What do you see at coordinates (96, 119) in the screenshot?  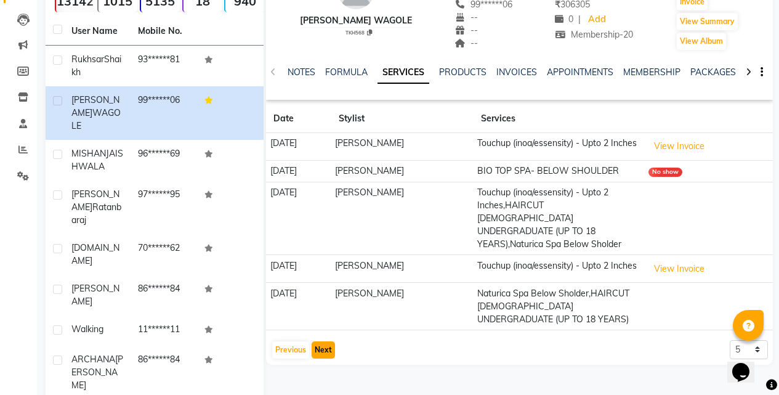 I see `span: WAGOLE` at bounding box center [96, 119].